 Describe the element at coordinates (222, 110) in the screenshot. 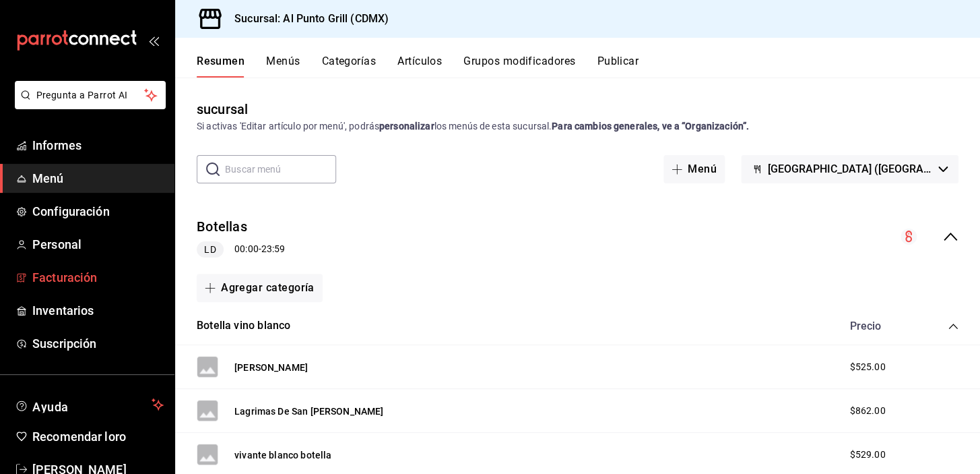

I see `font: sucursal` at that location.